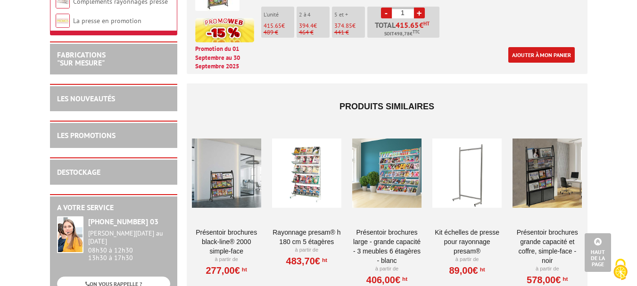  I want to click on a: Kit échelles de presse pour rayonnage Presam®, so click(467, 242).